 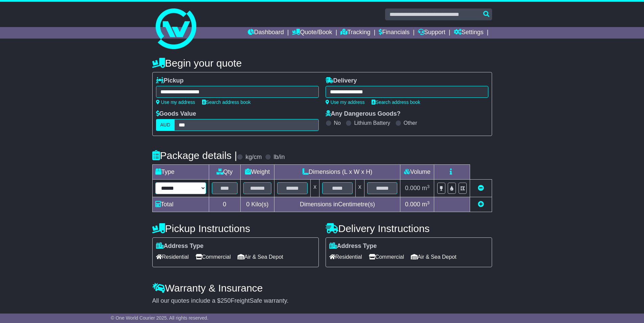 What do you see at coordinates (411, 123) in the screenshot?
I see `label: Other` at bounding box center [411, 123].